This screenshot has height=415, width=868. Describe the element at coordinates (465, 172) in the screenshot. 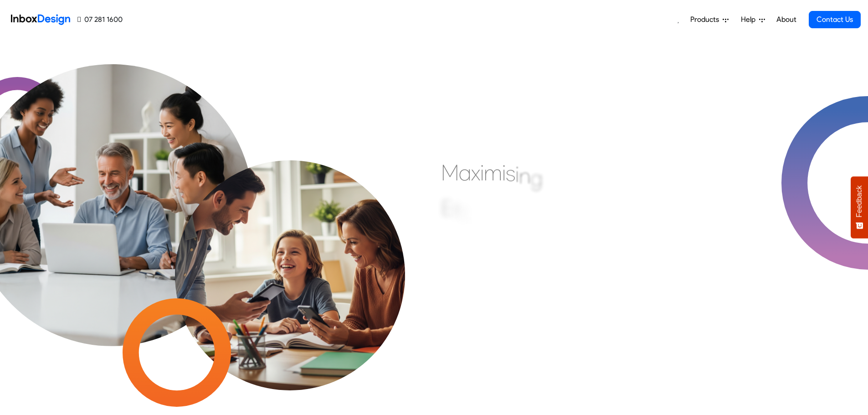

I see `div: a` at that location.